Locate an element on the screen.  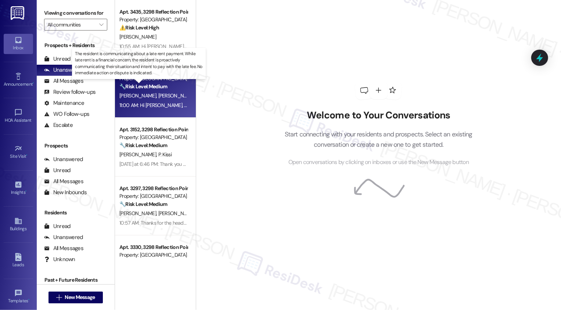
a: Inbox is located at coordinates (18, 44).